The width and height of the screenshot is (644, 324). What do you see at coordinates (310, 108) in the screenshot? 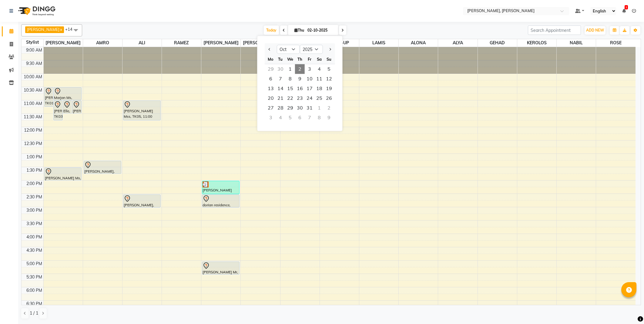
I see `div: Friday, October 31, 2025` at bounding box center [310, 108].